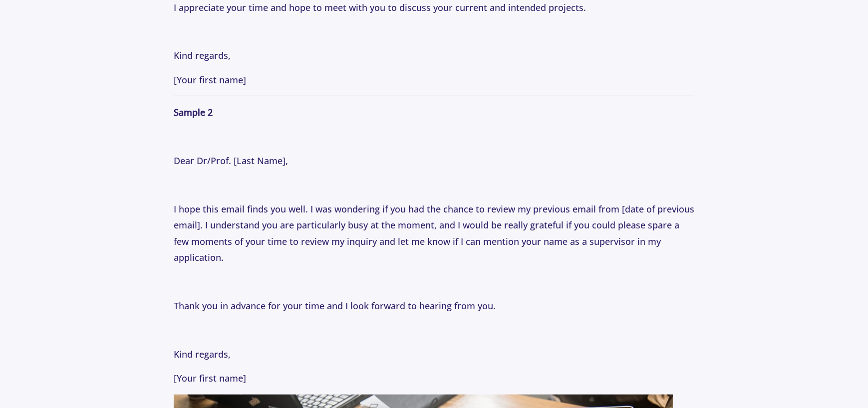 The image size is (868, 408). I want to click on p: I hope this email finds you well. I was wondering if you had the chance to review my previous ema..., so click(434, 233).